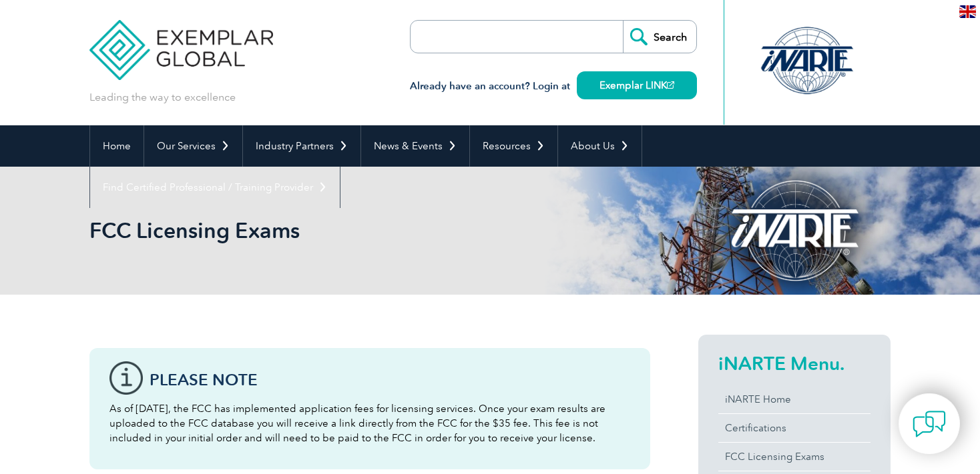 The image size is (980, 474). I want to click on a: About Us, so click(600, 146).